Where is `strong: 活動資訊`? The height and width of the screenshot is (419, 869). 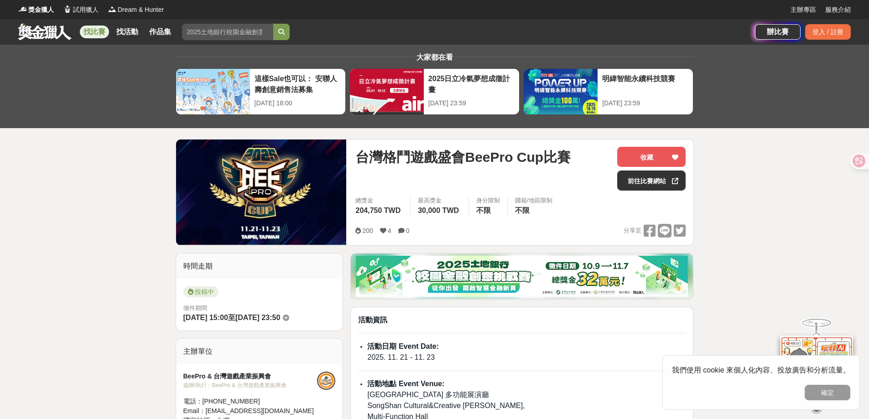
strong: 活動資訊 is located at coordinates (373, 320).